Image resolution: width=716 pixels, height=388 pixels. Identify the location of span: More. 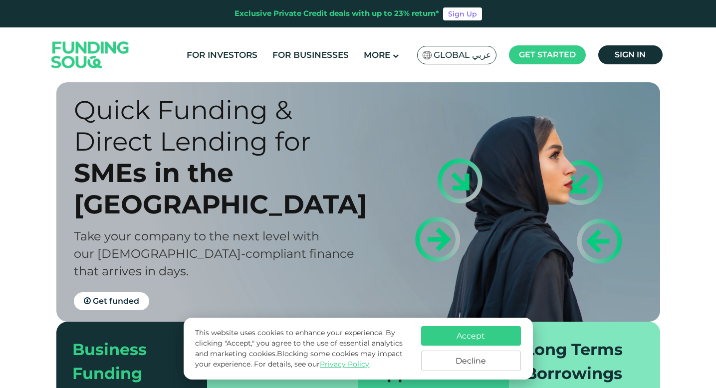
(377, 55).